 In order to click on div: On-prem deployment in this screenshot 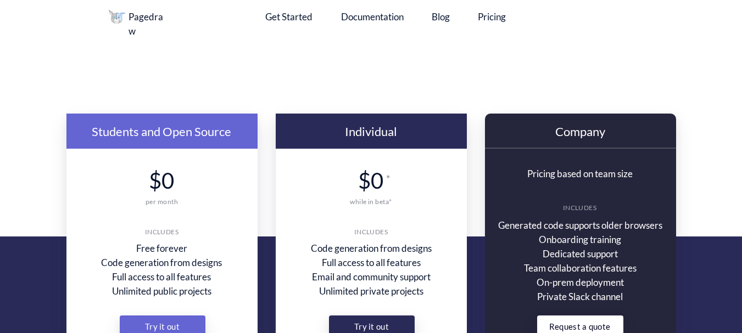, I will do `click(580, 283)`.